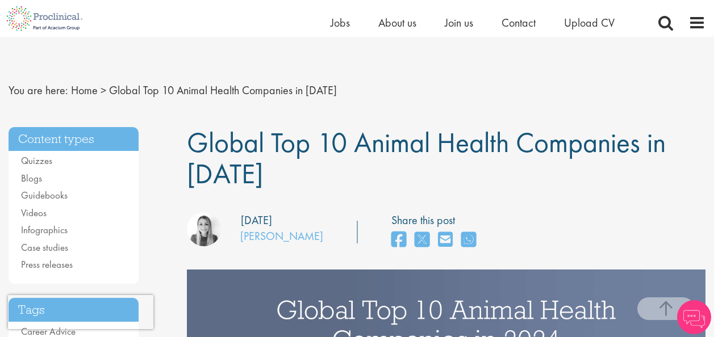 The height and width of the screenshot is (337, 714). I want to click on a: Jobs, so click(340, 23).